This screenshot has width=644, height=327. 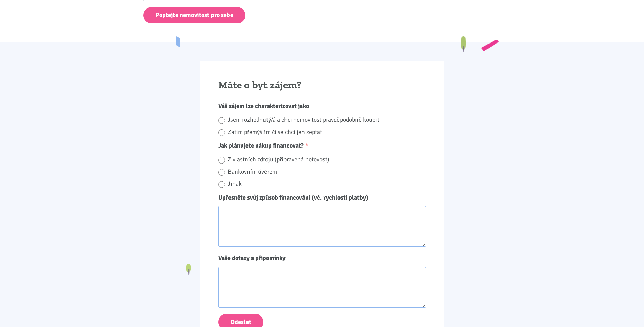 What do you see at coordinates (261, 146) in the screenshot?
I see `span: Jak plánujete nákup financovat?` at bounding box center [261, 146].